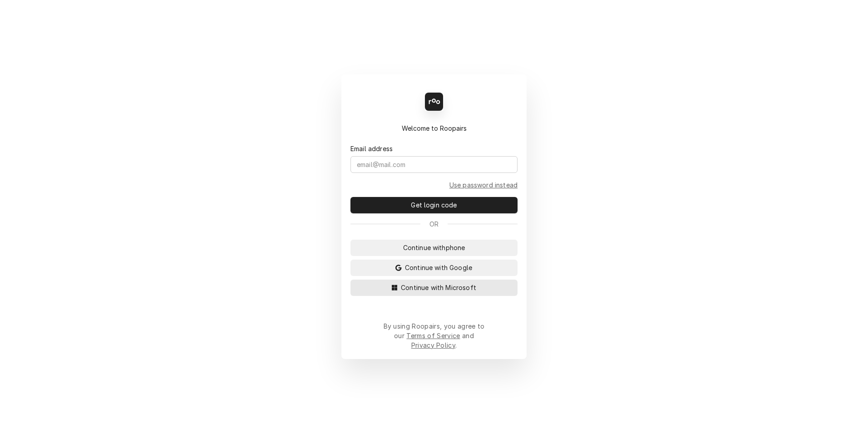  I want to click on button: Get login code, so click(434, 205).